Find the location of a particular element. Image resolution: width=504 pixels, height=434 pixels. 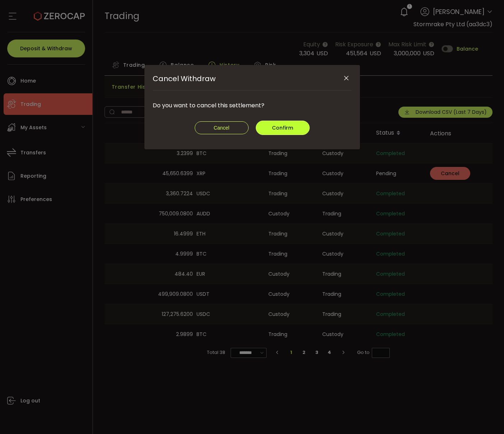

button: Cancel is located at coordinates (222, 128).